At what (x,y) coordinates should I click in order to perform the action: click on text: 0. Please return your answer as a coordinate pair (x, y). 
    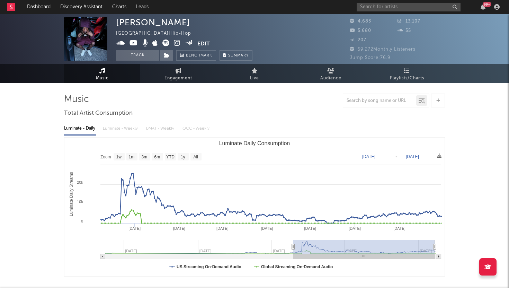
    Looking at the image, I should click on (82, 221).